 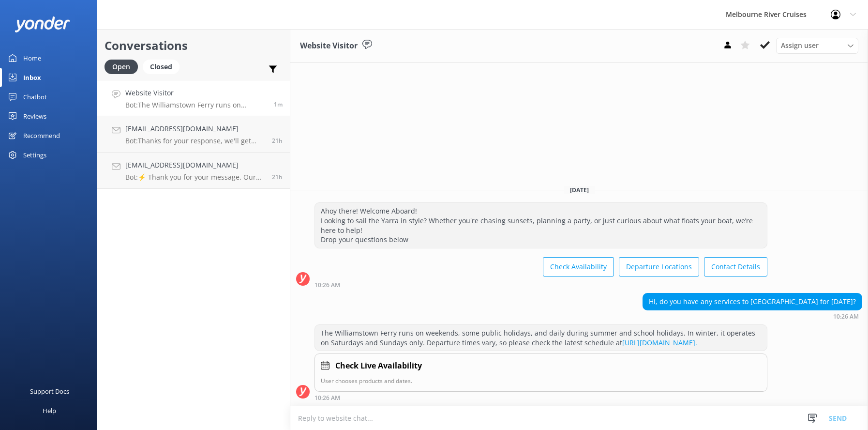 What do you see at coordinates (196, 93) in the screenshot?
I see `h4: Website Visitor` at bounding box center [196, 93].